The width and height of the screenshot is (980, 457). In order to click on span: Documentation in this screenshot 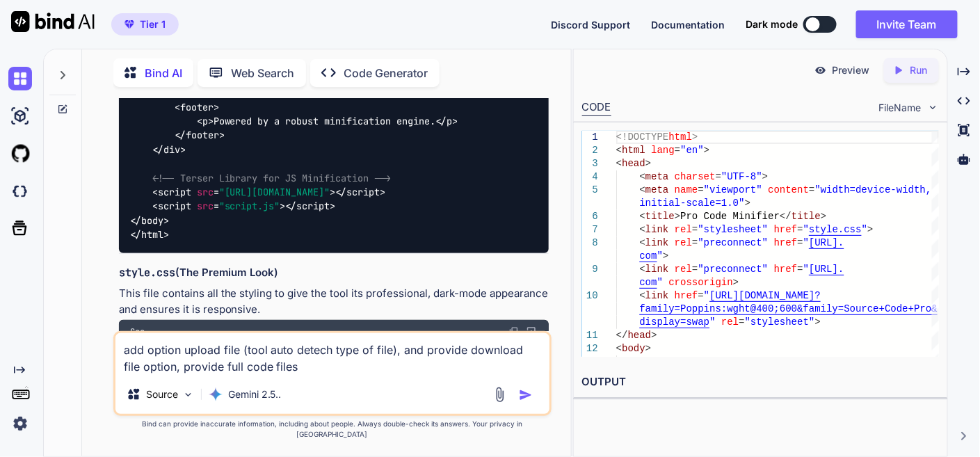, I will do `click(688, 24)`.